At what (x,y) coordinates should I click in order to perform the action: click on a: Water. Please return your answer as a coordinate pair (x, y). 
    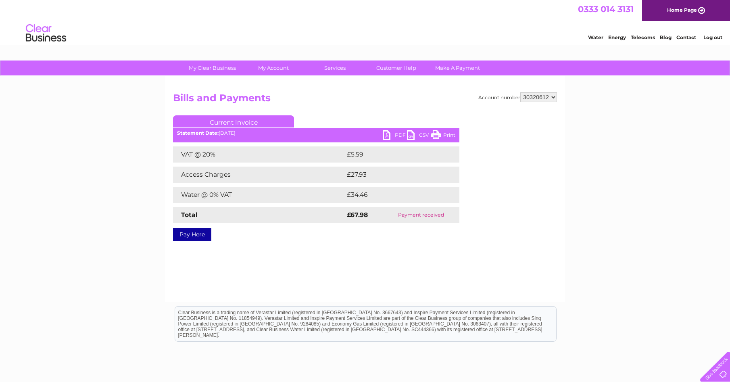
    Looking at the image, I should click on (595, 37).